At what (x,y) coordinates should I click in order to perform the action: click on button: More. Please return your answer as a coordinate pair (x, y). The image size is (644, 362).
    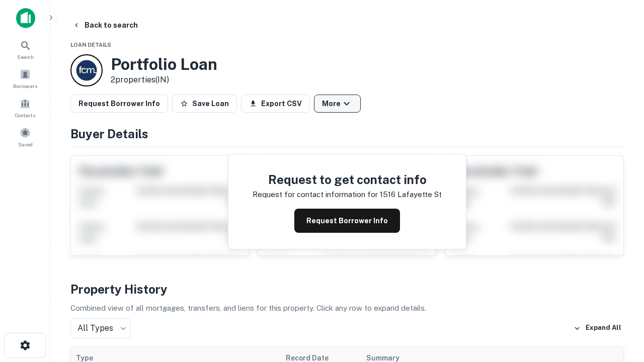
    Looking at the image, I should click on (337, 104).